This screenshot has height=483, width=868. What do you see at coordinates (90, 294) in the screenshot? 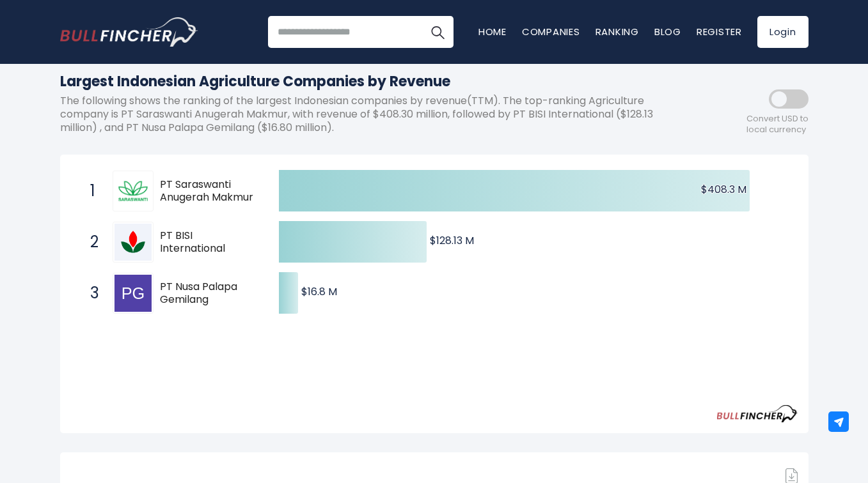
I see `span: 3` at bounding box center [90, 294].